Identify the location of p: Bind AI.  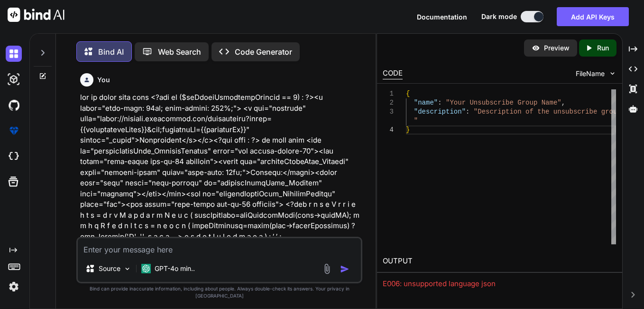
(111, 52).